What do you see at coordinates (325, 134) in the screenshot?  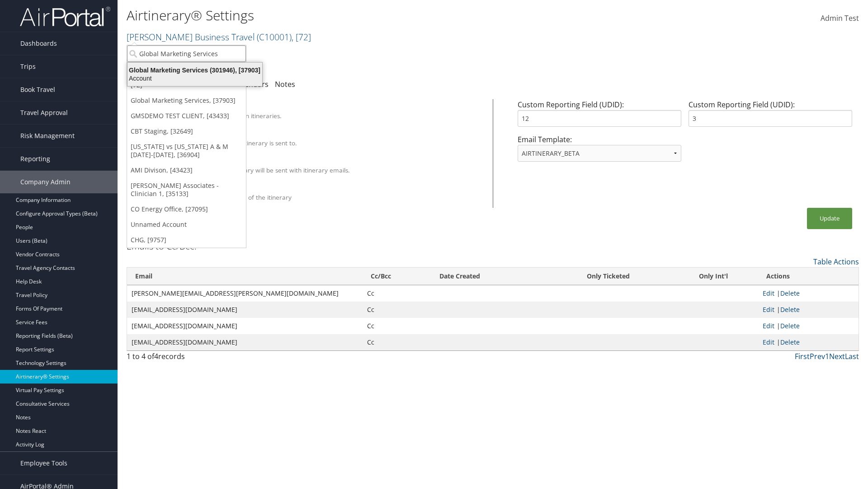 I see `div: Override Email` at bounding box center [325, 134].